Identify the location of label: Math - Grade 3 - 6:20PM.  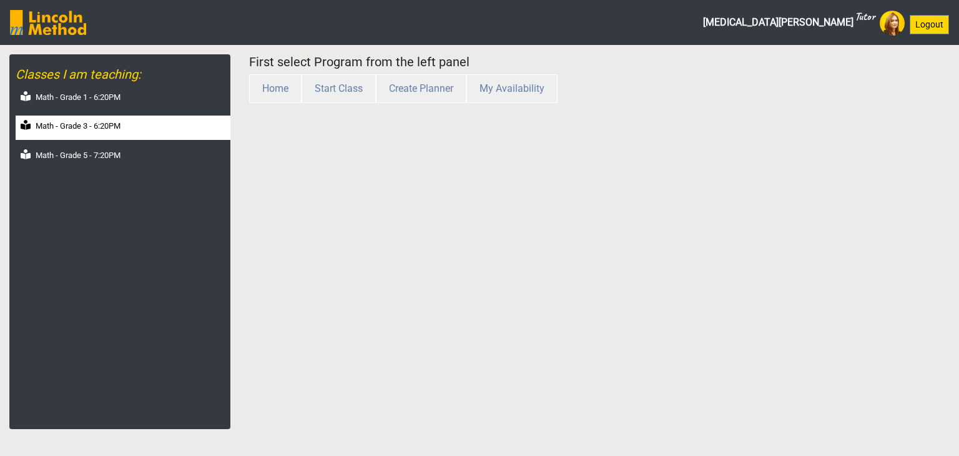
(78, 126).